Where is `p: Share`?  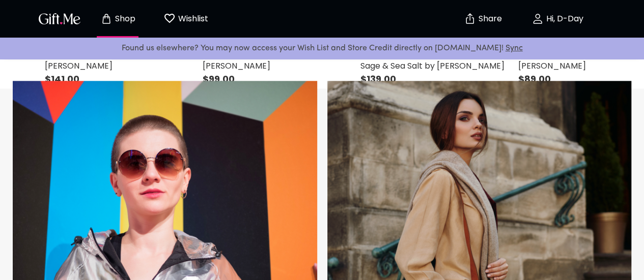
p: Share is located at coordinates (489, 19).